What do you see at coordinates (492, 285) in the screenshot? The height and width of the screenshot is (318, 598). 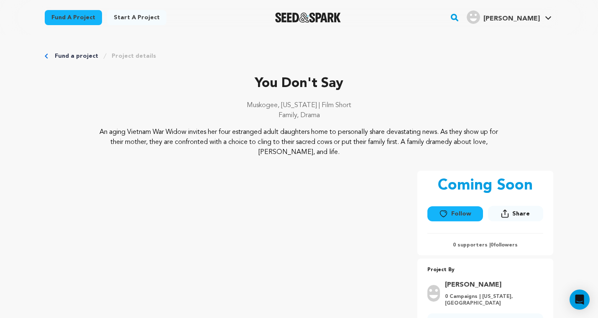 I see `a: Goto Juliet Colyer profile` at bounding box center [492, 285].